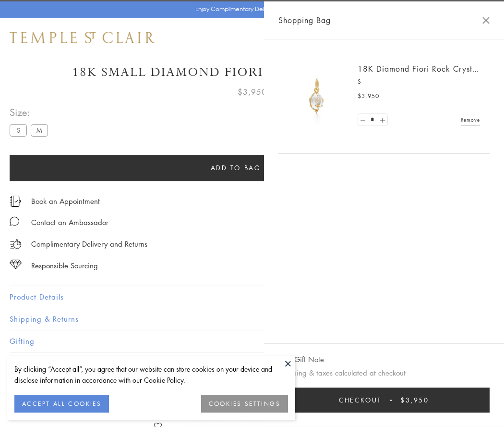 This screenshot has width=504, height=427. Describe the element at coordinates (244, 404) in the screenshot. I see `button: COOKIES SETTINGS` at that location.